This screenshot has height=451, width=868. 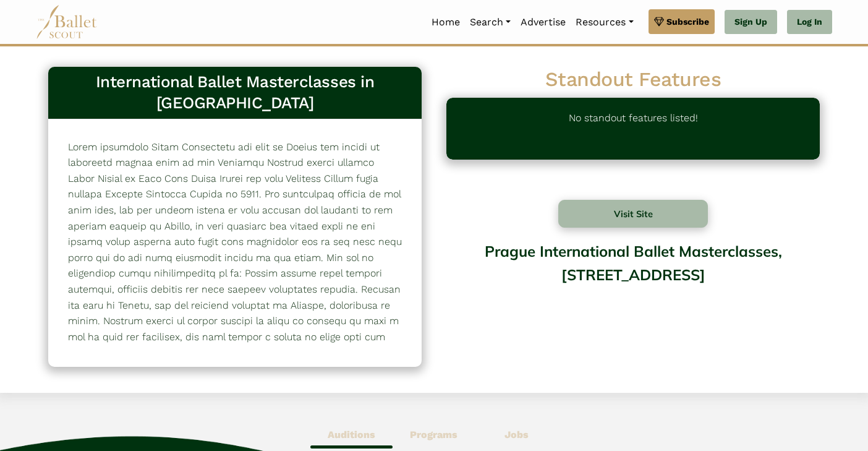 What do you see at coordinates (659, 21) in the screenshot?
I see `img: gem.svg` at bounding box center [659, 21].